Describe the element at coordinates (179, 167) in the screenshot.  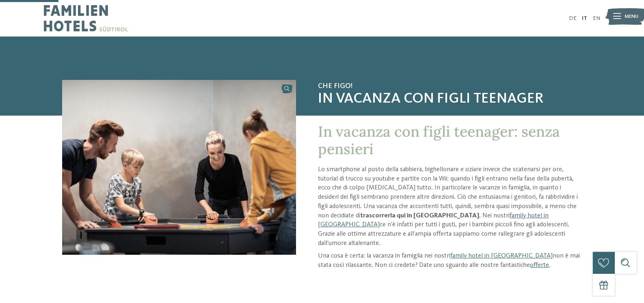
I see `a: Progettate delle vacanze con i vostri figli teenager?` at that location.